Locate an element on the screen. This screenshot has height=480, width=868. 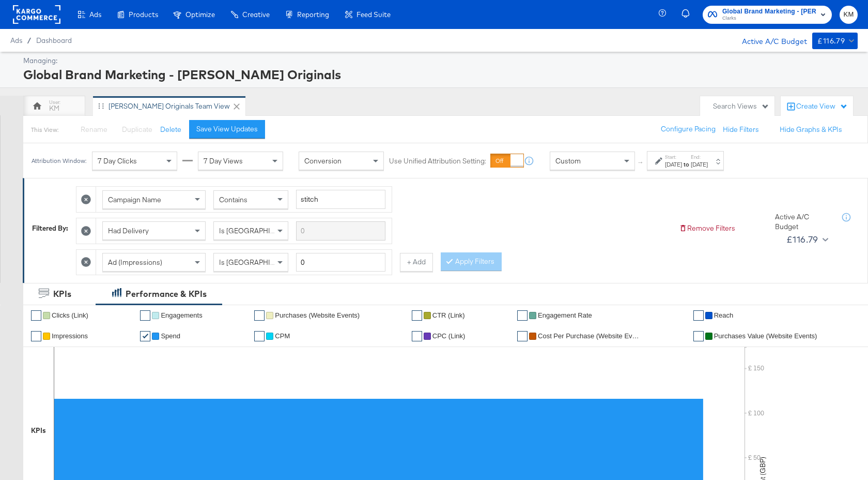
span: Dashboard is located at coordinates (54, 40).